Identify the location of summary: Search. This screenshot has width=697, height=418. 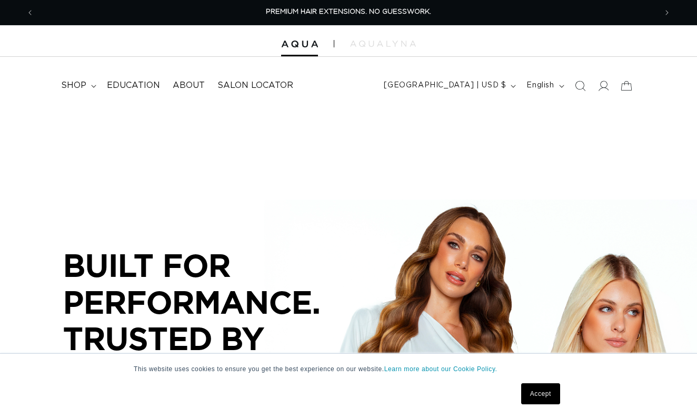
(580, 86).